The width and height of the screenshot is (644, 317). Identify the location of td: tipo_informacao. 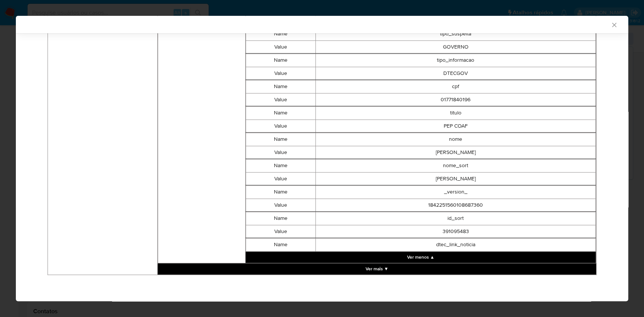
(456, 60).